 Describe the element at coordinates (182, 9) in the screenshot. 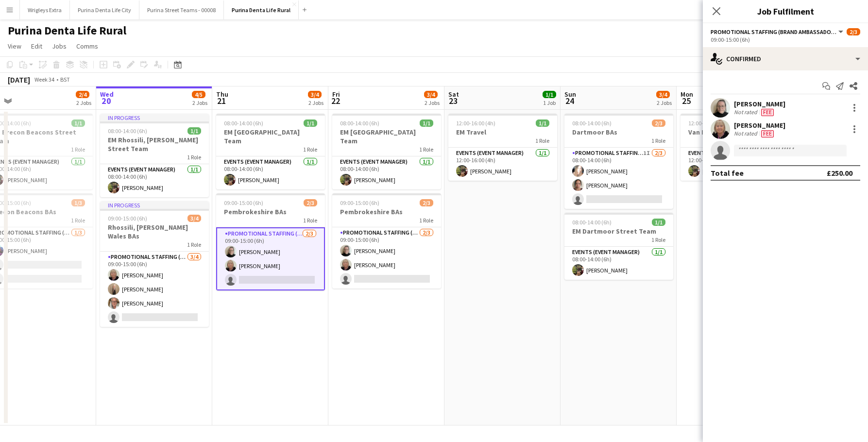

I see `button: Purina Street Teams - 00008` at that location.